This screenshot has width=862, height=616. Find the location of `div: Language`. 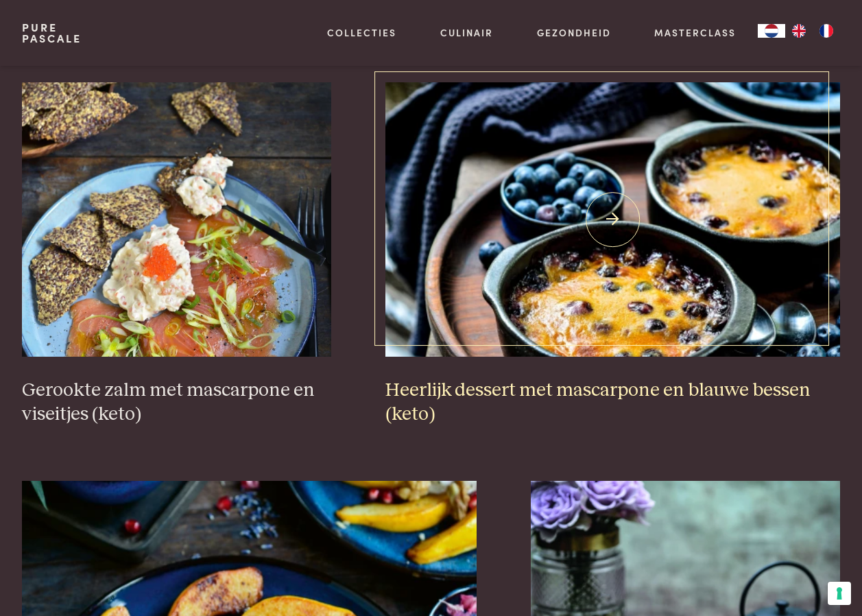

div: Language is located at coordinates (771, 31).